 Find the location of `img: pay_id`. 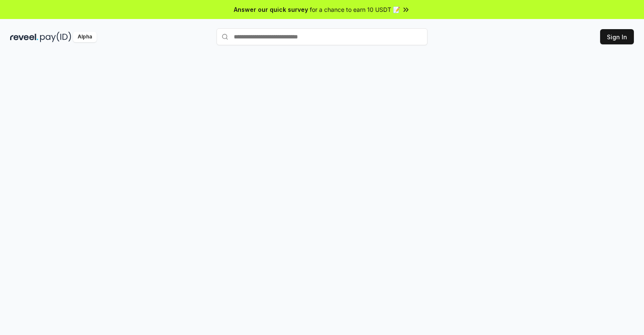

img: pay_id is located at coordinates (56, 37).